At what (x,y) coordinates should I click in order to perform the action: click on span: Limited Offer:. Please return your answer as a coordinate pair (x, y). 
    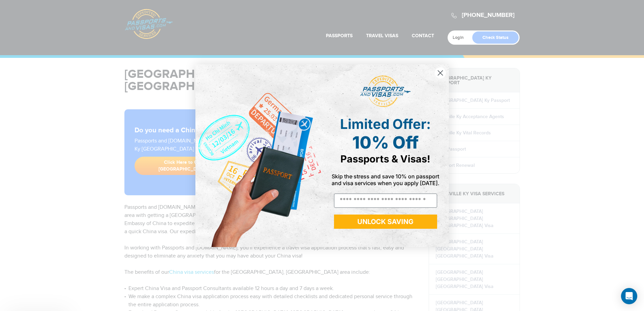
    Looking at the image, I should click on (385, 124).